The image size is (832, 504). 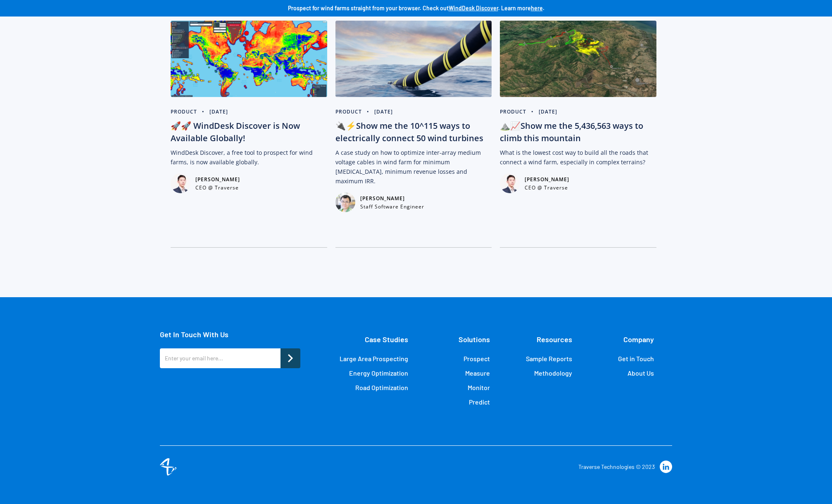 What do you see at coordinates (473, 8) in the screenshot?
I see `strong: WindDesk Discover` at bounding box center [473, 8].